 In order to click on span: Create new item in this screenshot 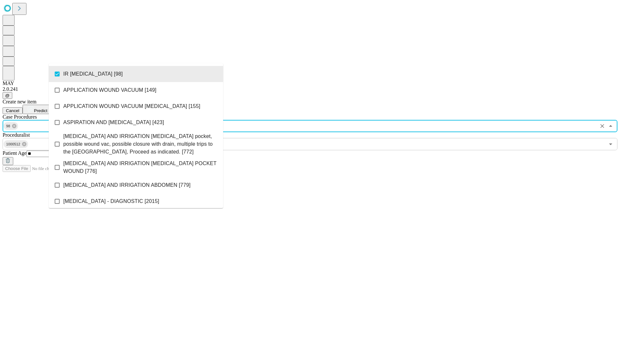, I will do `click(19, 101)`.